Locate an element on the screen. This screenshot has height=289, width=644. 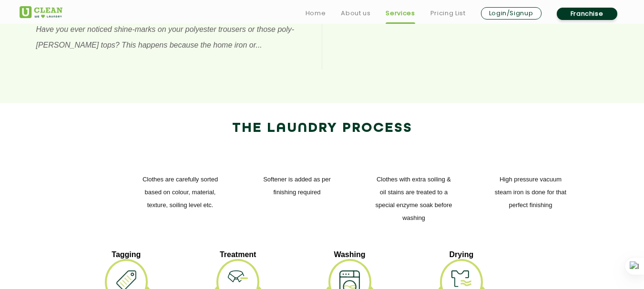
p: Tagging is located at coordinates (126, 255).